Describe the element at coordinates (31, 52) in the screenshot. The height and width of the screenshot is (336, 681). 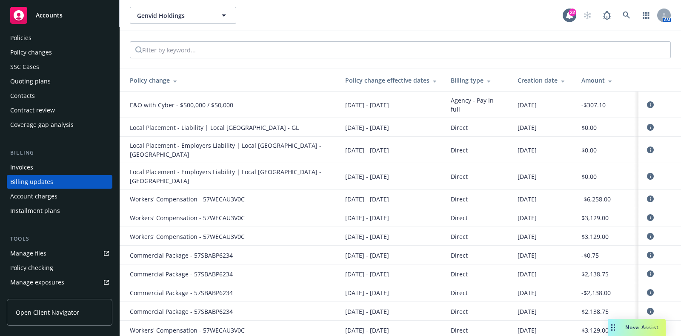
I see `div: Policy changes` at that location.